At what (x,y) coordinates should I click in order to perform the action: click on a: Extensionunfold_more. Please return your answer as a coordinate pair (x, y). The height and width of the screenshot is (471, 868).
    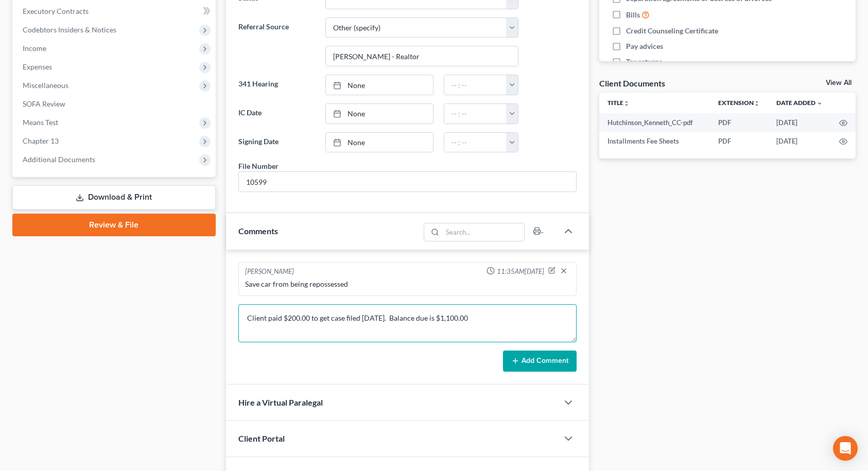
    Looking at the image, I should click on (738, 103).